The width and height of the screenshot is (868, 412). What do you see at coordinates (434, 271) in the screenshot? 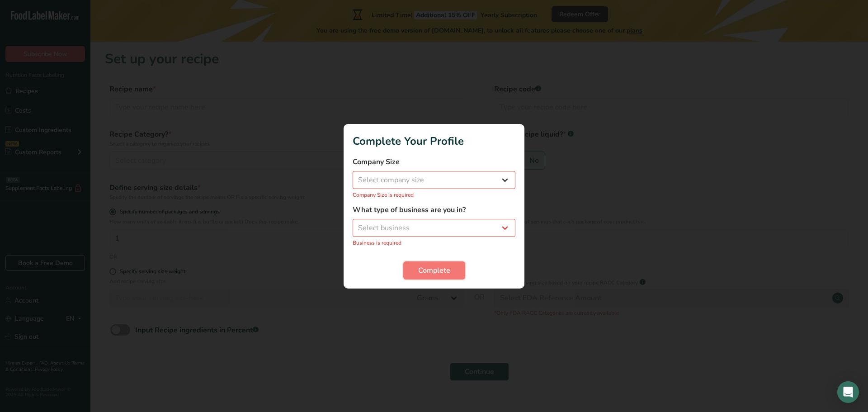
I see `button: Complete` at bounding box center [434, 271].